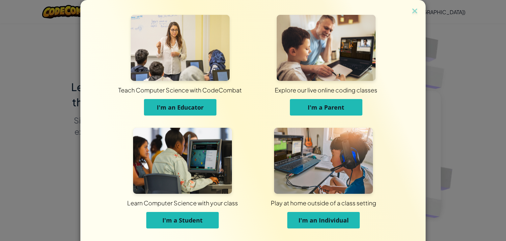  Describe the element at coordinates (415, 12) in the screenshot. I see `img: close icon` at that location.